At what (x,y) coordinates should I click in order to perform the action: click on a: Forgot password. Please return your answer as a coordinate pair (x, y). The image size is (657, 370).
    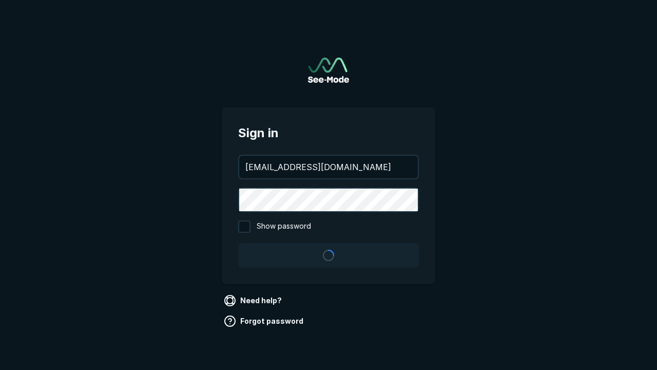
    Looking at the image, I should click on (264, 321).